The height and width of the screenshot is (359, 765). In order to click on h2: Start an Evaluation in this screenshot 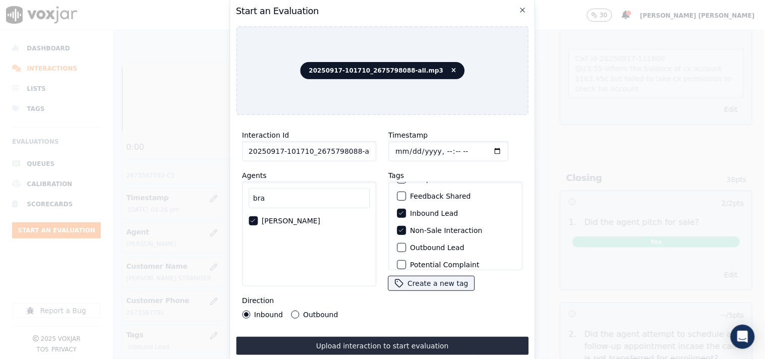, I will do `click(382, 11)`.